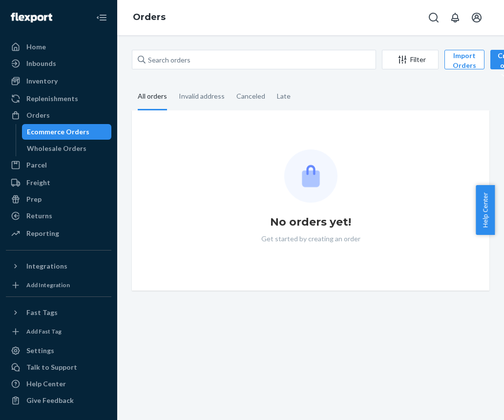 The image size is (504, 420). What do you see at coordinates (465, 60) in the screenshot?
I see `button: Import Orders` at bounding box center [465, 60].